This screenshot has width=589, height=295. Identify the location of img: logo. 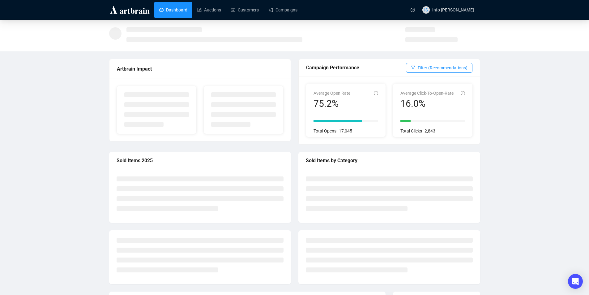
(130, 10).